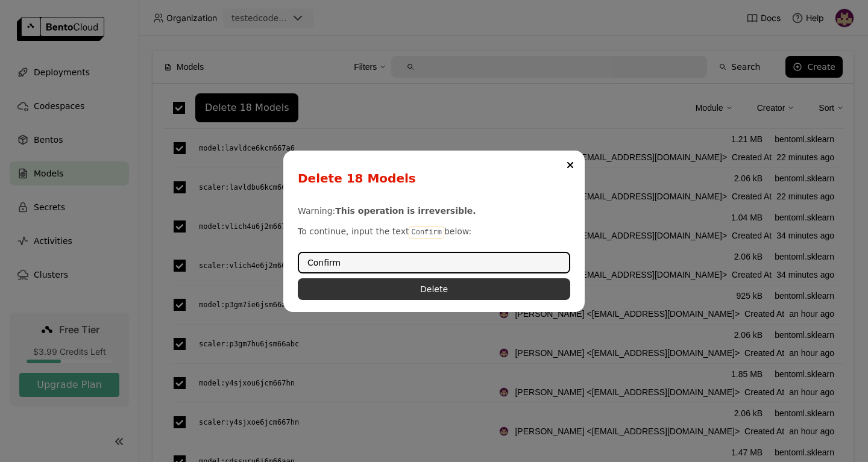 The height and width of the screenshot is (462, 868). I want to click on span: To continue, input the text, so click(354, 232).